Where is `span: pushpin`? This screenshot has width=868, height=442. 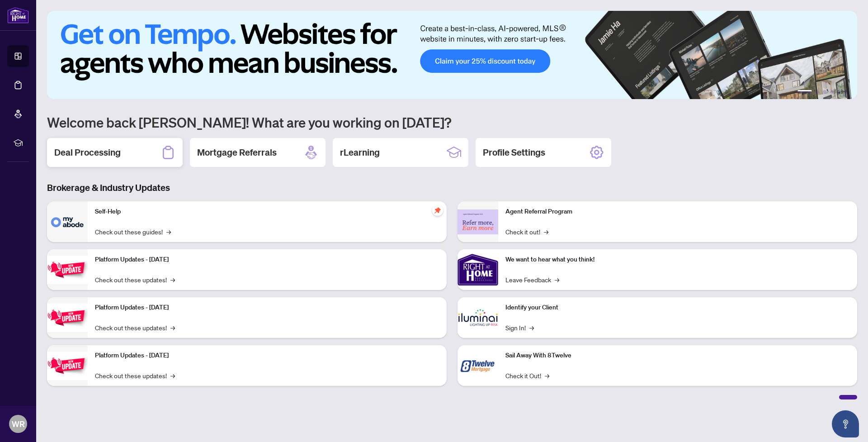 span: pushpin is located at coordinates (437, 211).